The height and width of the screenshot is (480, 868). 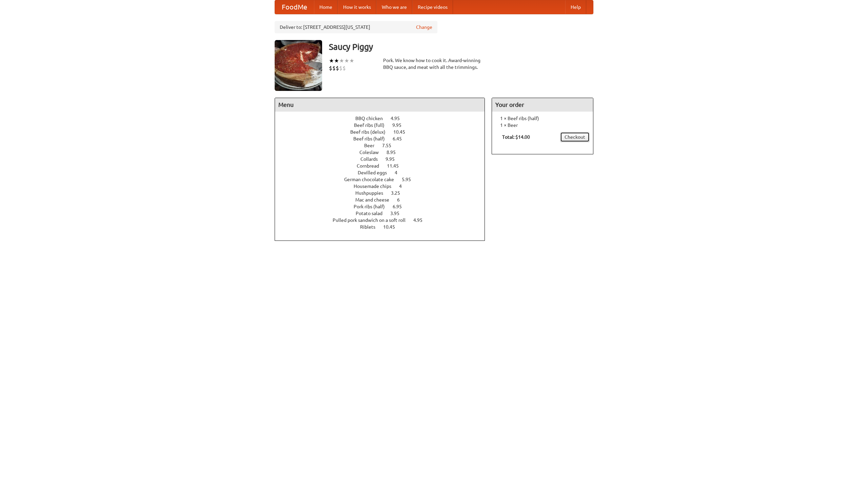 I want to click on h4: Menu, so click(x=380, y=105).